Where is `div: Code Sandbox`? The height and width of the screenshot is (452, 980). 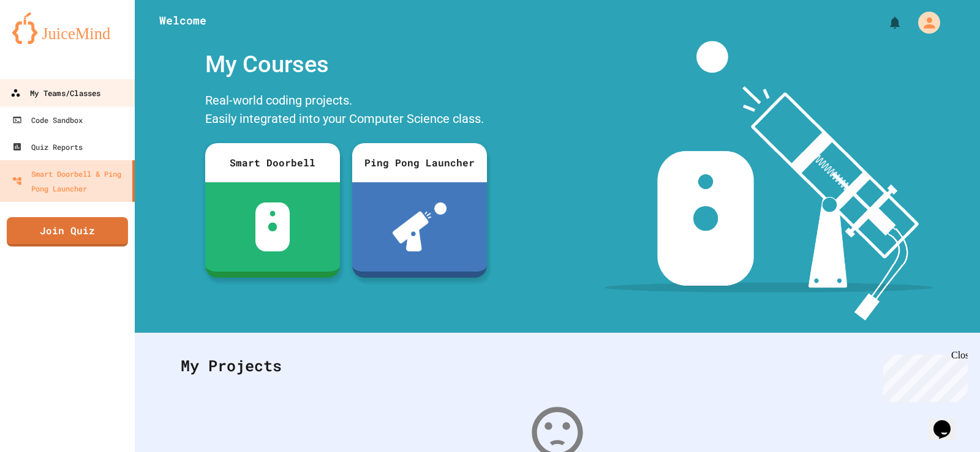 div: Code Sandbox is located at coordinates (47, 120).